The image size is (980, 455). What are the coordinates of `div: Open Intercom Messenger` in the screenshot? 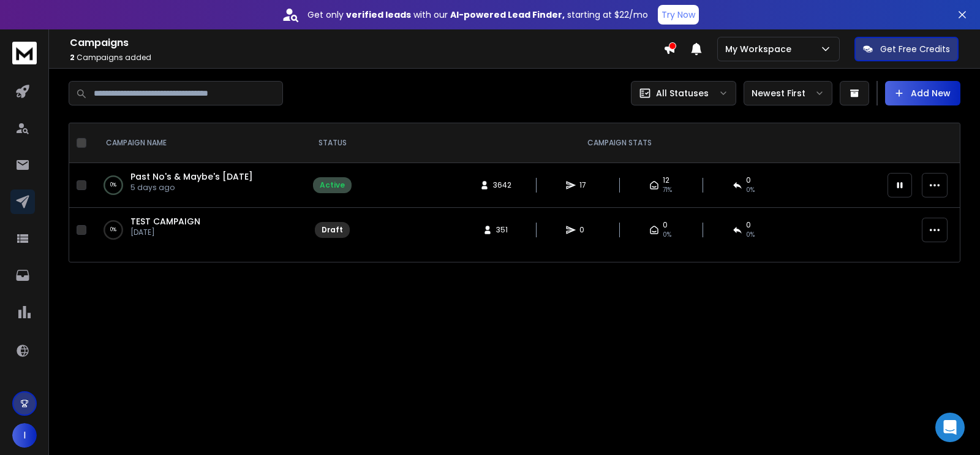 It's located at (950, 427).